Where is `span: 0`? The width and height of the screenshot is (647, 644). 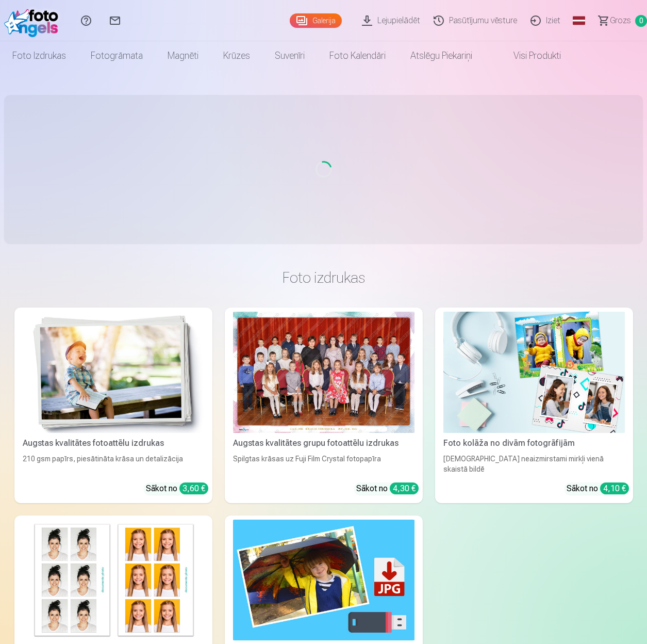 span: 0 is located at coordinates (641, 21).